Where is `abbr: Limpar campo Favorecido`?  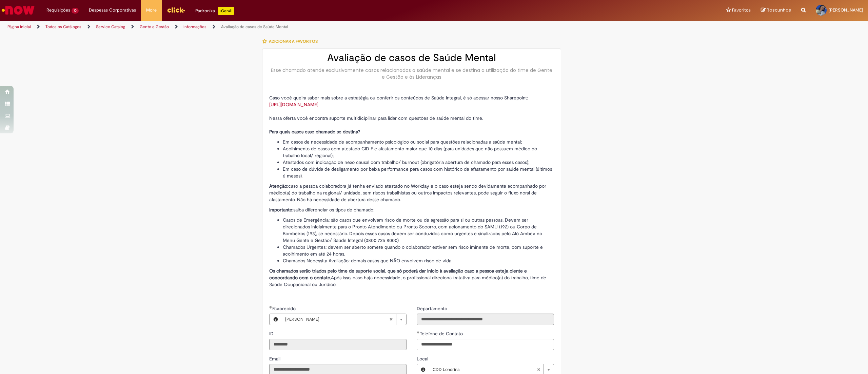 abbr: Limpar campo Favorecido is located at coordinates (390, 319).